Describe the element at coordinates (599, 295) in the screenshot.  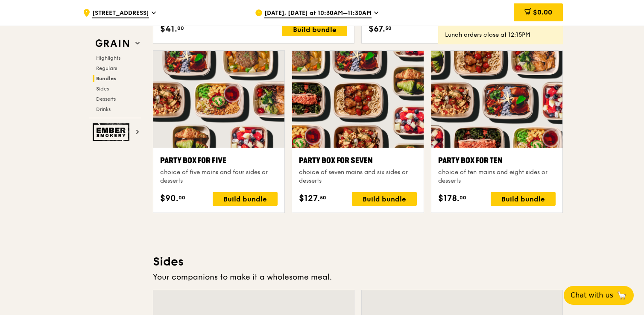
I see `button: Chat with us🦙` at that location.